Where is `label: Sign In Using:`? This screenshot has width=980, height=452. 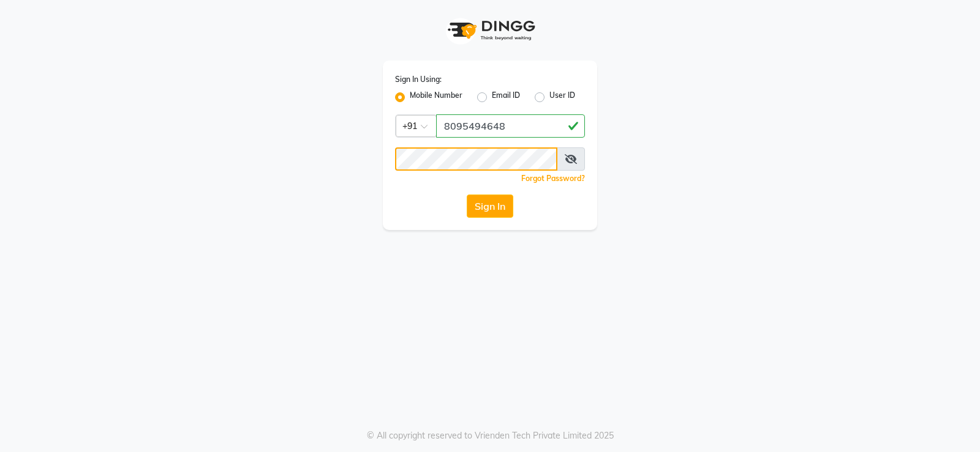 label: Sign In Using: is located at coordinates (418, 80).